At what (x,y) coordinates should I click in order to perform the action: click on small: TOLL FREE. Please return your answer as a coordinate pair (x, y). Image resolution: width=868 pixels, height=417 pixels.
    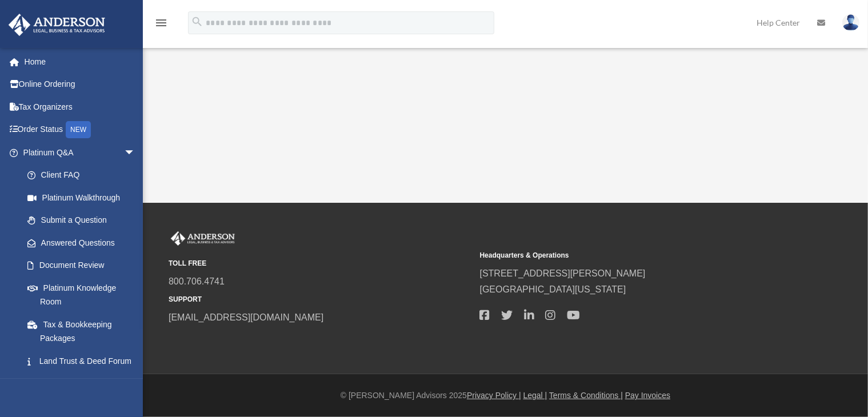
    Looking at the image, I should click on (320, 263).